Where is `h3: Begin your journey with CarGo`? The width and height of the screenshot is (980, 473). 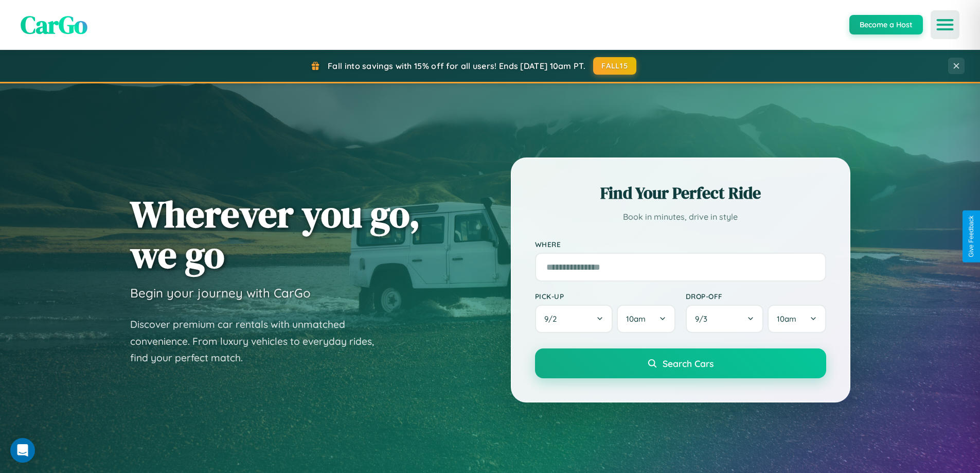 h3: Begin your journey with CarGo is located at coordinates (220, 293).